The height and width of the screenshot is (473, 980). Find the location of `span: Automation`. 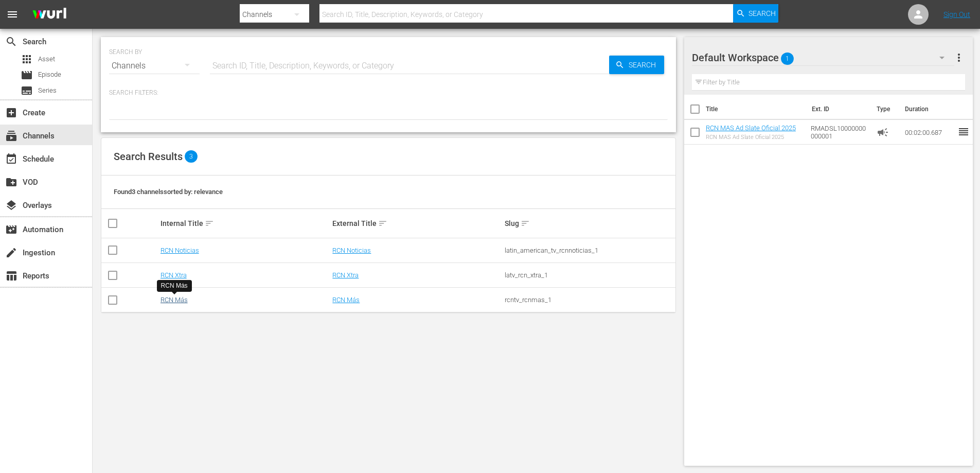

span: Automation is located at coordinates (12, 229).